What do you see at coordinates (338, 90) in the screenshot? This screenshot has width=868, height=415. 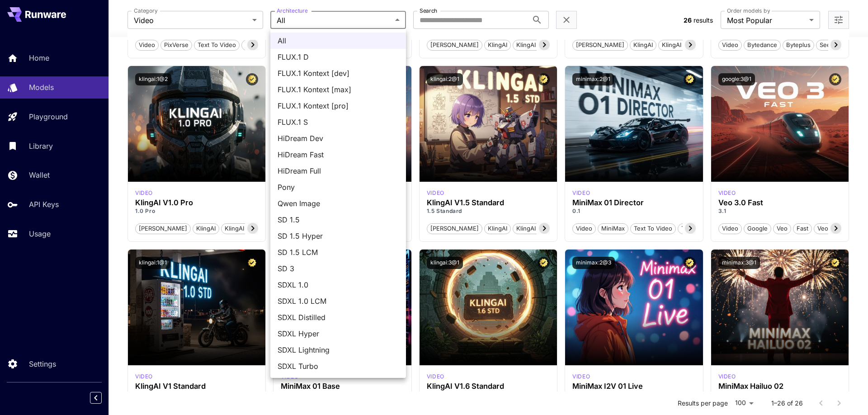 I see `span: FLUX.1 Kontext [max]` at bounding box center [338, 90].